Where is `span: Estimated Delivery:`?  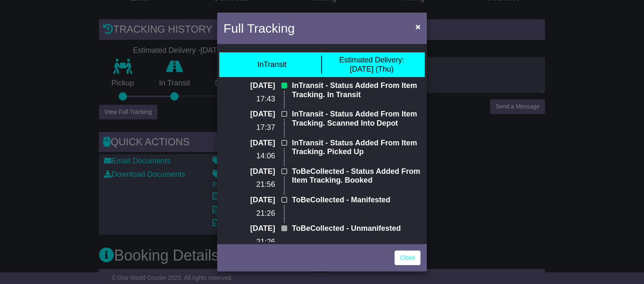 span: Estimated Delivery: is located at coordinates (371, 60).